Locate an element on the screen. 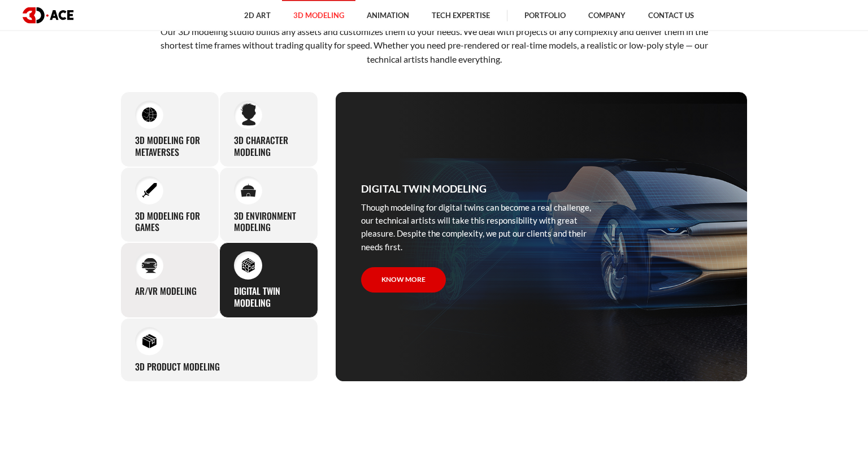 Image resolution: width=868 pixels, height=449 pixels. img: 3D Product Modeling is located at coordinates (149, 340).